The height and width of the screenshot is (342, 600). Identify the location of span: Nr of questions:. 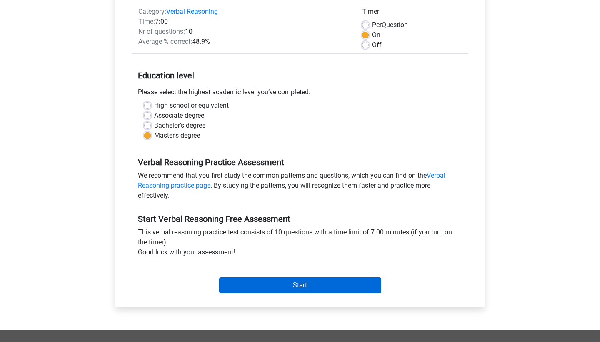
(162, 31).